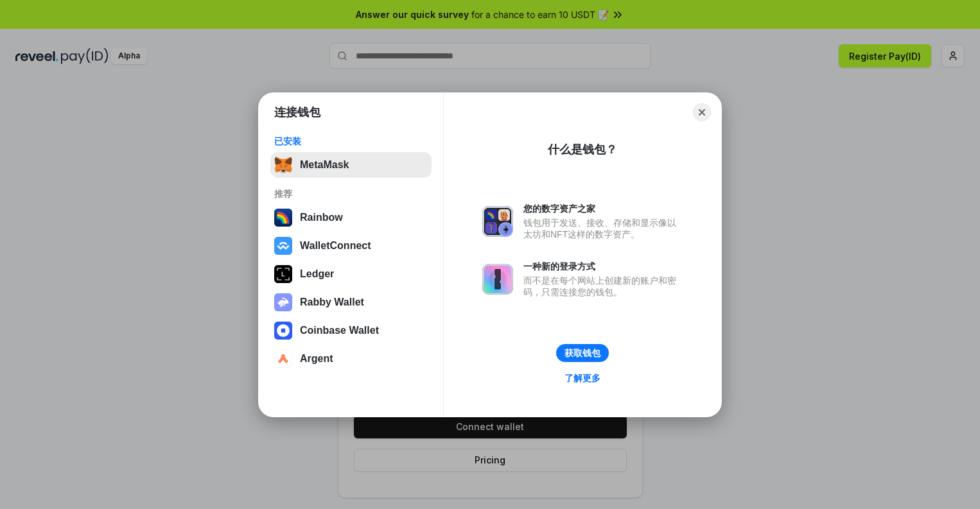 The image size is (980, 509). What do you see at coordinates (583, 378) in the screenshot?
I see `div: 了解更多` at bounding box center [583, 378].